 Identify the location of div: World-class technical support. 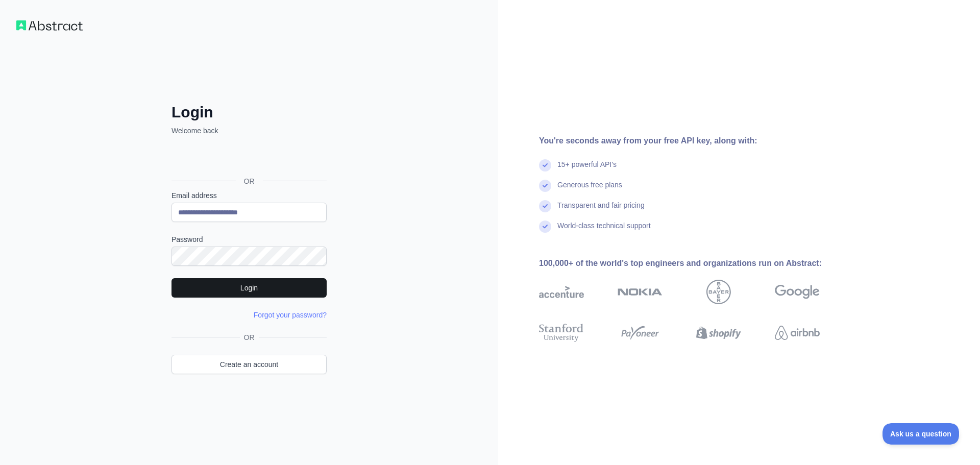
(604, 231).